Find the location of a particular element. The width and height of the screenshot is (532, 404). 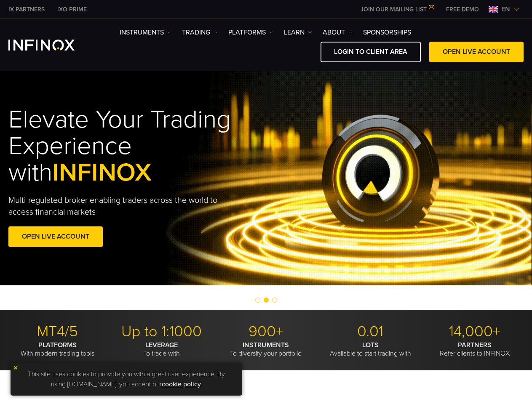

p: Refer clients to INFINOX is located at coordinates (474, 350).